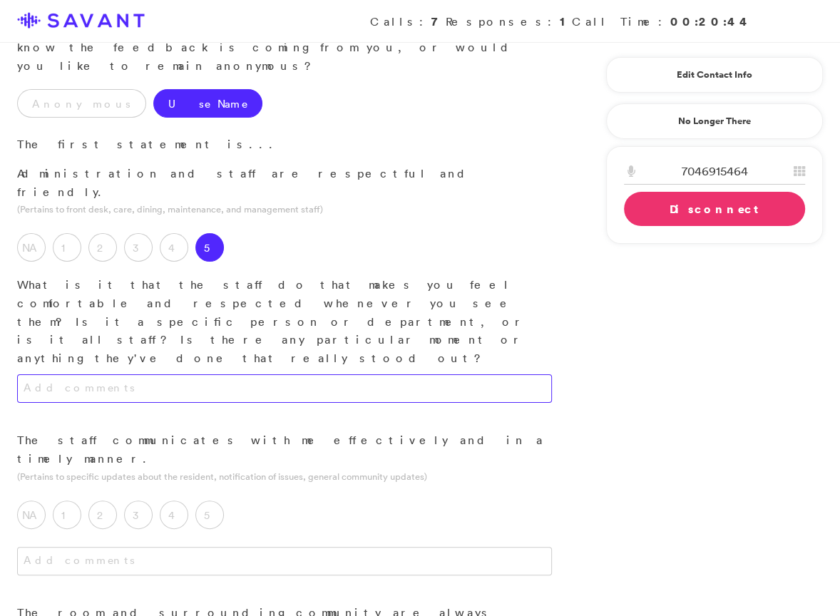 The height and width of the screenshot is (616, 840). What do you see at coordinates (208, 104) in the screenshot?
I see `label: Use Name` at bounding box center [208, 104].